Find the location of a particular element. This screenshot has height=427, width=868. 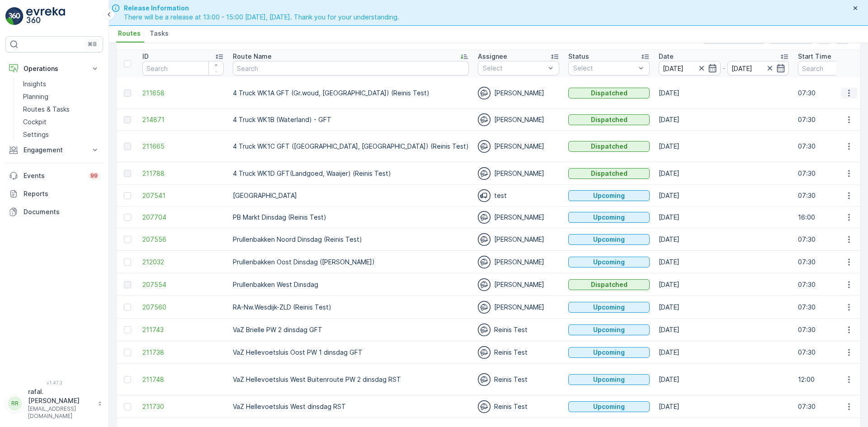

a: 207554 is located at coordinates (183, 285).